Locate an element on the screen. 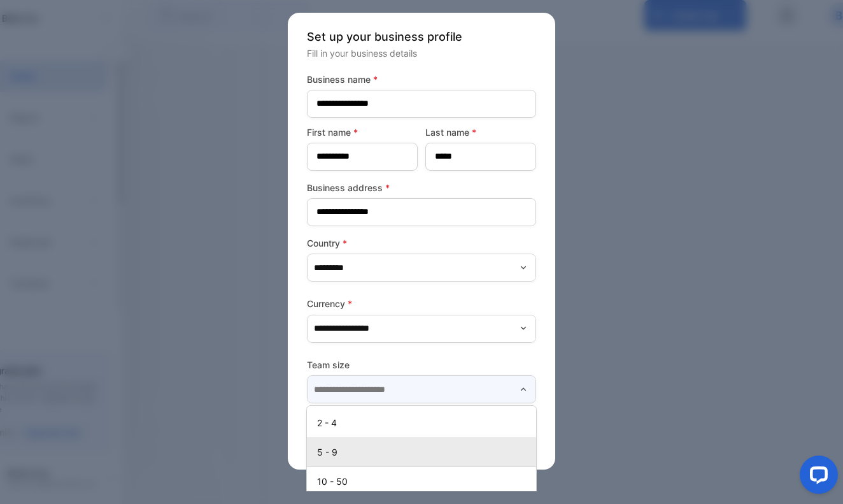 The width and height of the screenshot is (843, 504). button: Open LiveChat chat widget is located at coordinates (29, 24).